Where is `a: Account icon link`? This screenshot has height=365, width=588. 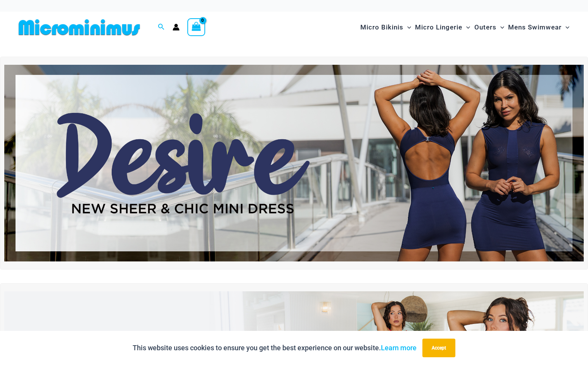 a: Account icon link is located at coordinates (176, 27).